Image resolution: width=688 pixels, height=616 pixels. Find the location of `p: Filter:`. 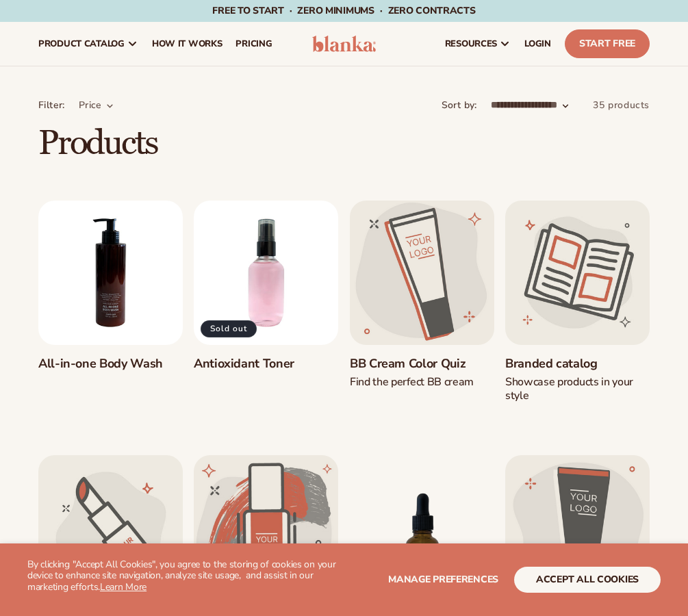

p: Filter: is located at coordinates (52, 104).